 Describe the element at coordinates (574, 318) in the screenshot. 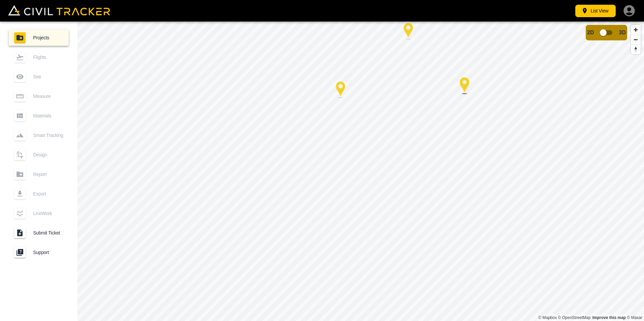

I see `a: OpenStreetMap` at that location.